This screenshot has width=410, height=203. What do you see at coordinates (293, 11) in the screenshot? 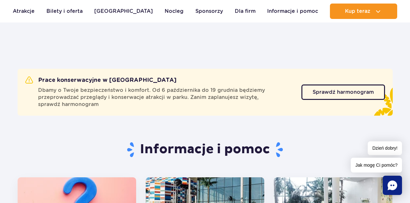
I see `a: Informacje i pomoc` at bounding box center [293, 11].